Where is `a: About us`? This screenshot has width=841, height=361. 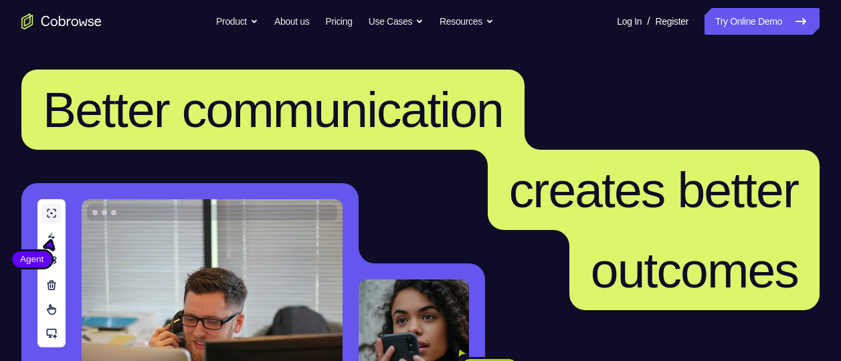
a: About us is located at coordinates (292, 21).